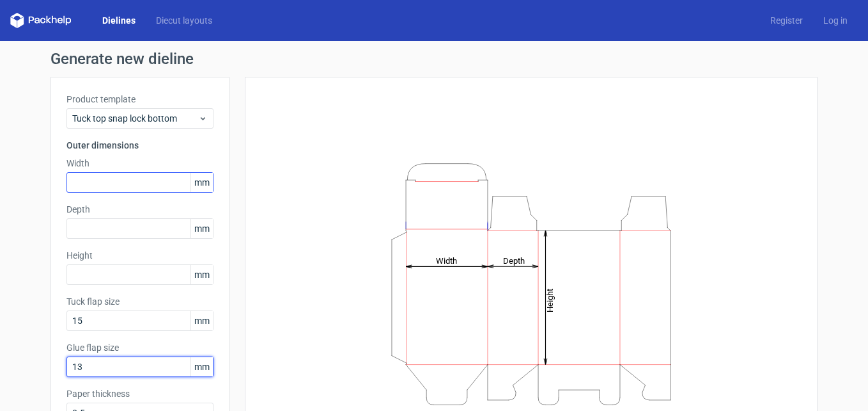 Image resolution: width=868 pixels, height=411 pixels. What do you see at coordinates (140, 209) in the screenshot?
I see `label: Depth` at bounding box center [140, 209].